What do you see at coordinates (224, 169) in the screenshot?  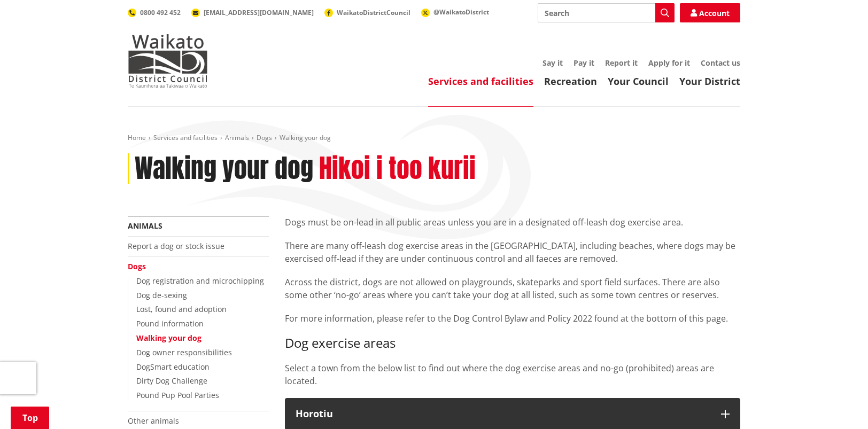 I see `h1: Walking your dog` at bounding box center [224, 169].